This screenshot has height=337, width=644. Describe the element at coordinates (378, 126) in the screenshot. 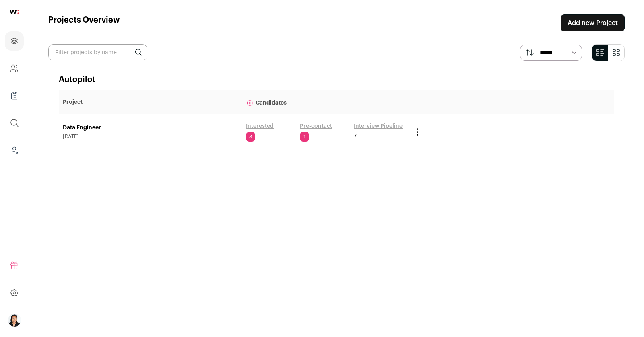

I see `a: Interview Pipeline` at that location.